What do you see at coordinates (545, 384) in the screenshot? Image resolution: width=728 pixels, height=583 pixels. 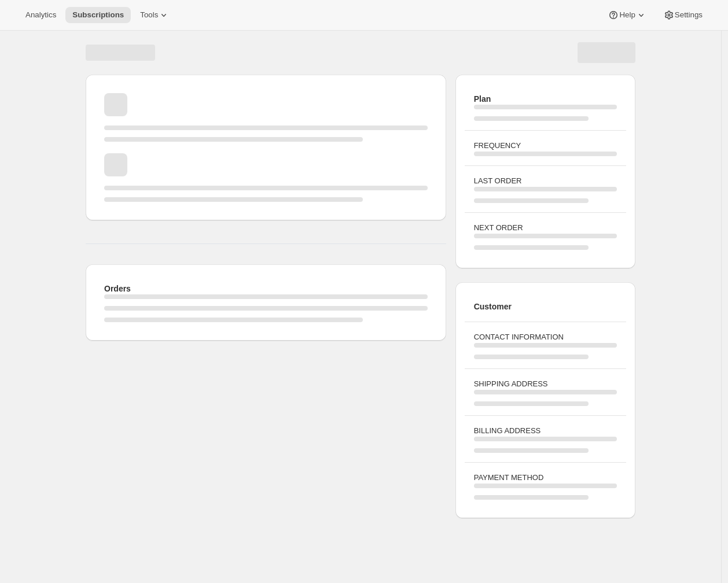 I see `h3: SHIPPING ADDRESS` at bounding box center [545, 384].